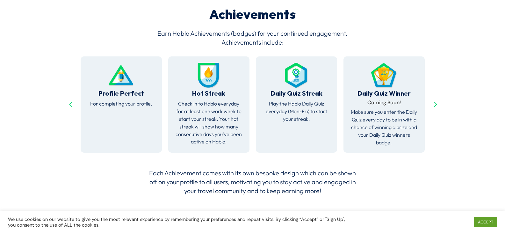 This screenshot has height=233, width=505. Describe the element at coordinates (179, 222) in the screenshot. I see `div: We use cookies on our website to give you the most relevant experience by remembering your prefer...` at that location.